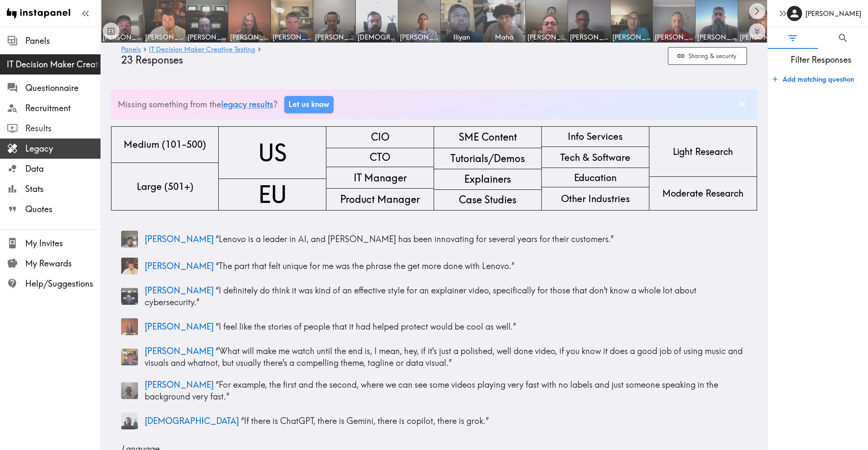 The width and height of the screenshot is (868, 450). I want to click on span: Explainers, so click(488, 179).